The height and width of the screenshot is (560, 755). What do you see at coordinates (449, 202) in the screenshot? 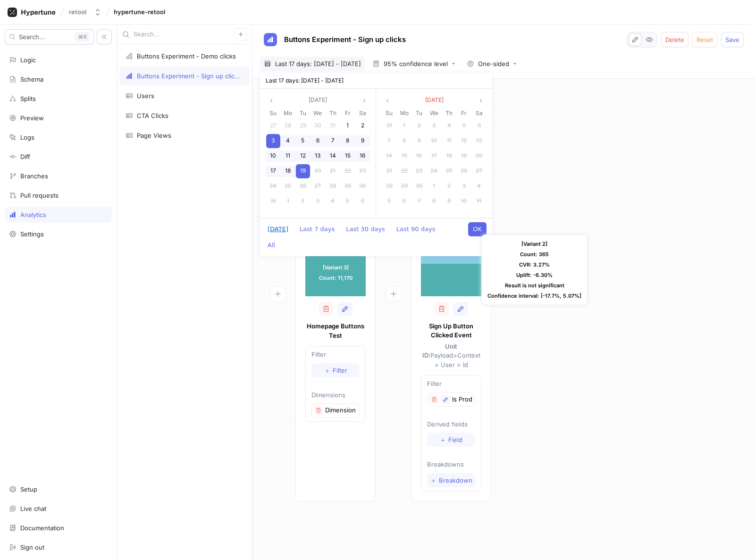
I see `div: 9` at bounding box center [449, 202].